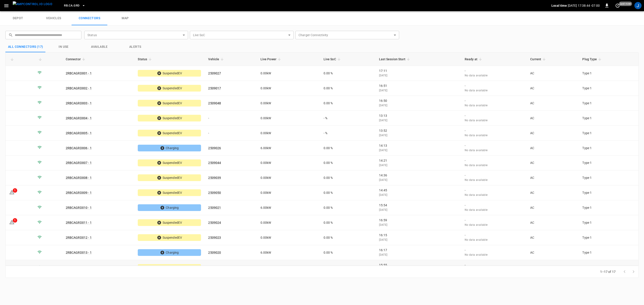 The image size is (644, 305). I want to click on a: 2509023, so click(215, 238).